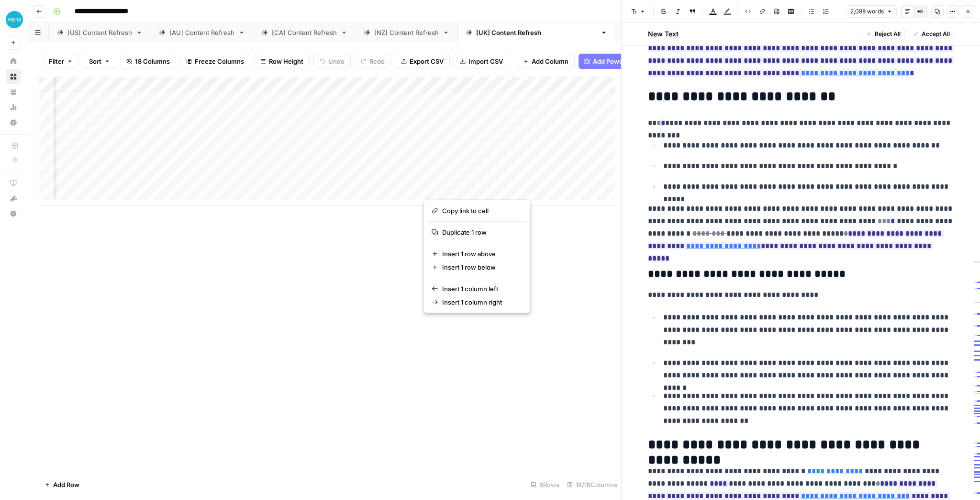 This screenshot has height=500, width=980. Describe the element at coordinates (148, 61) in the screenshot. I see `button: 18 Columns` at that location.